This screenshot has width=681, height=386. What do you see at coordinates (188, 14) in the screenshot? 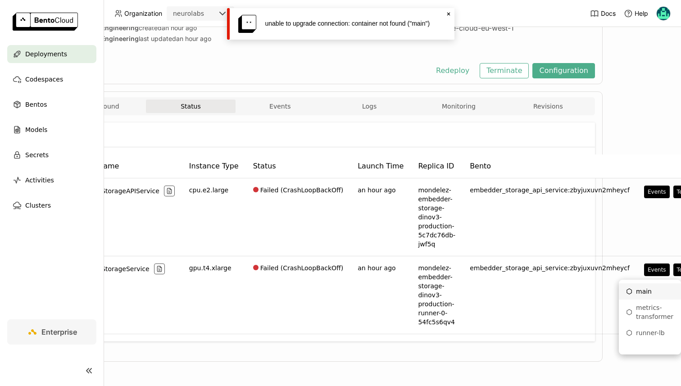
I see `div: neurolabs` at bounding box center [188, 14].